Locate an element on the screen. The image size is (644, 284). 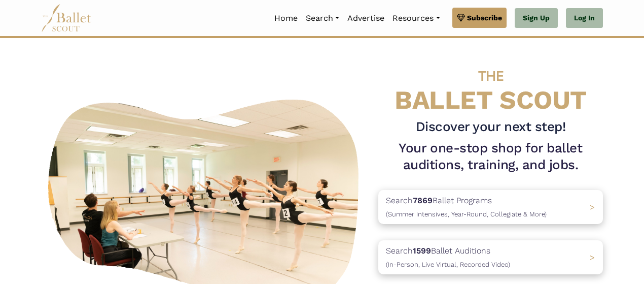
span: Subscribe is located at coordinates (484, 18).